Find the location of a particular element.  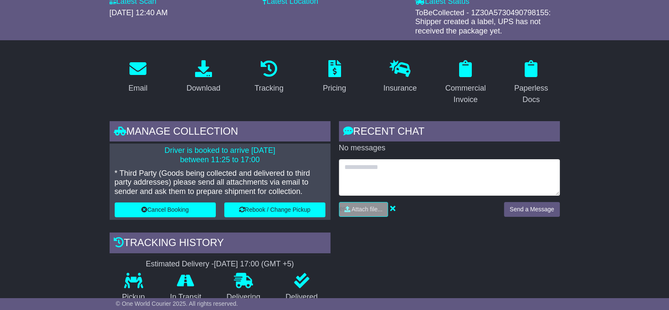

a: Download is located at coordinates (204, 77).